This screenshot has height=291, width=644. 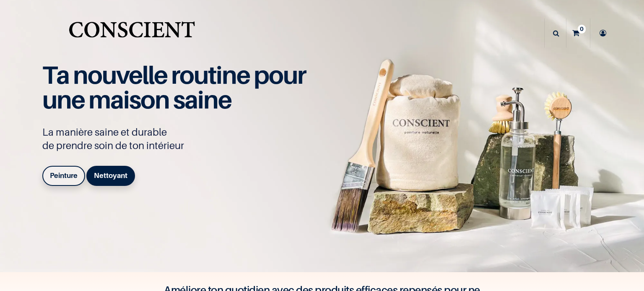 What do you see at coordinates (578, 33) in the screenshot?
I see `a: 0` at bounding box center [578, 33].